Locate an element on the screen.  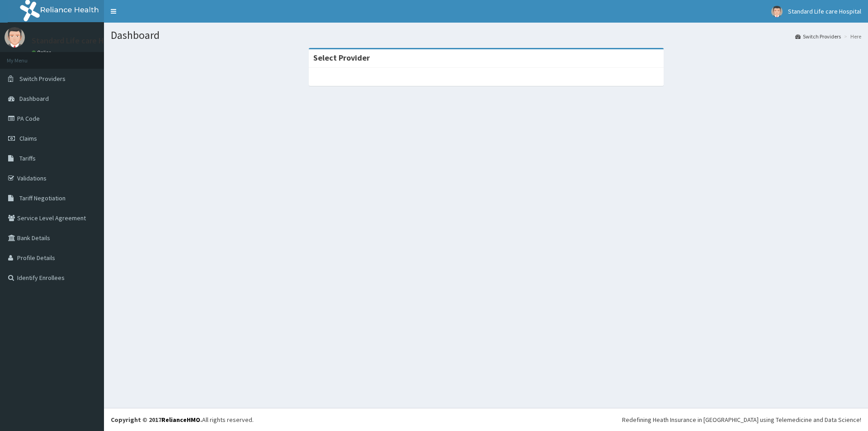
span: Tariff Negotiation is located at coordinates (42, 198).